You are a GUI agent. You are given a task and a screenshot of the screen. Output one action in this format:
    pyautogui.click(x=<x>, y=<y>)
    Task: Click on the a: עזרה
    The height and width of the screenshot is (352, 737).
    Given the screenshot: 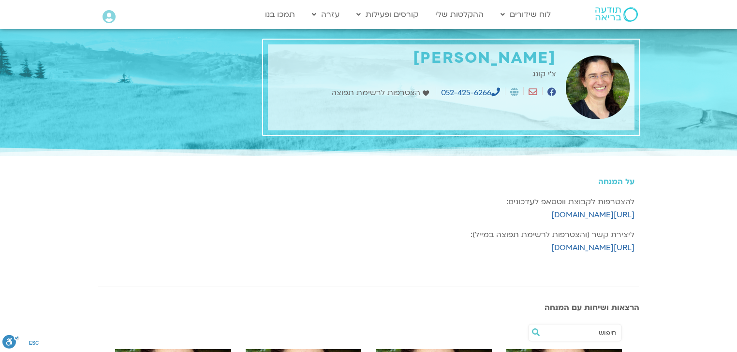 What is the action you would take?
    pyautogui.click(x=325, y=15)
    